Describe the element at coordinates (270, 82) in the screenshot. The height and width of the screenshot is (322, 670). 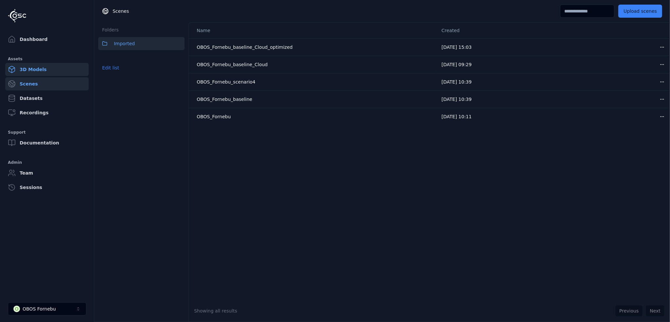
I see `div: OBOS_Fornebu_scenario4` at that location.